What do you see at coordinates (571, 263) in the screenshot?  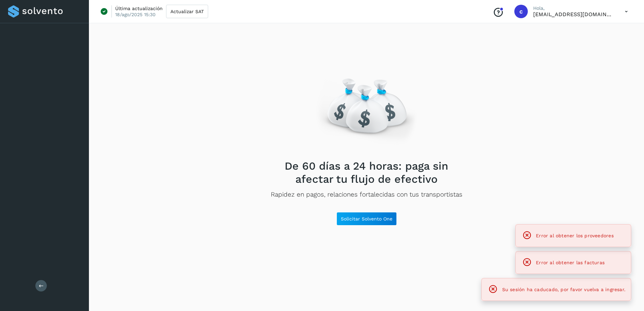 I see `span: Error al obtener las facturas` at bounding box center [571, 263].